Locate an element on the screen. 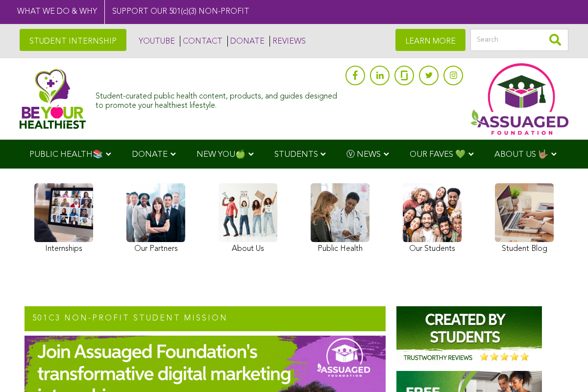 Image resolution: width=588 pixels, height=392 pixels. span: OUR FAVES 💚 is located at coordinates (437, 154).